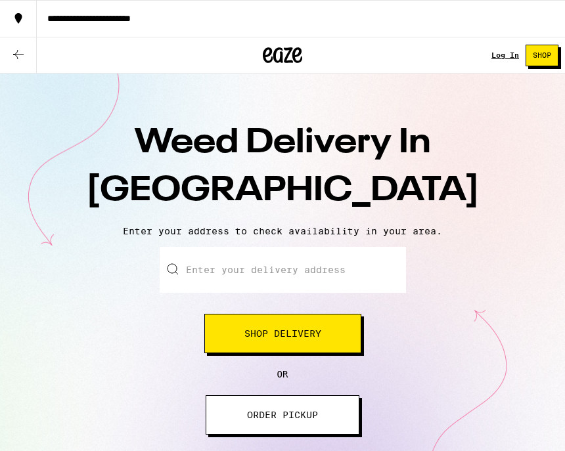 The height and width of the screenshot is (451, 565). I want to click on h1: Weed Delivery In, so click(282, 167).